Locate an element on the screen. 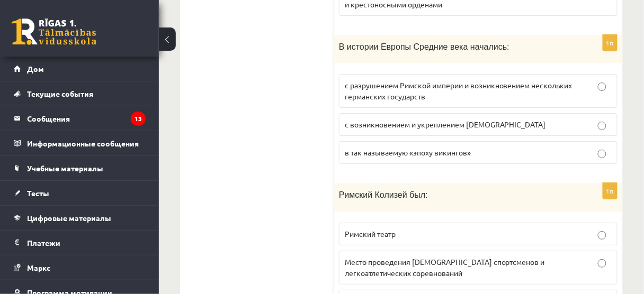 The width and height of the screenshot is (644, 294). input: с разрушением Римской империи и возникновением нескольких германских государств is located at coordinates (602, 87).